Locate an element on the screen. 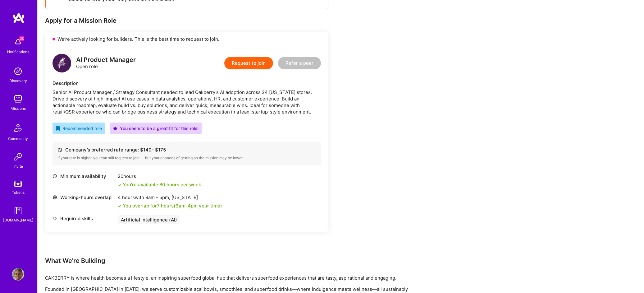  div: Senior AI Product Manager / Strategy Consultant needed to lead Oakberry’s AI adoption across 24 [... is located at coordinates (187, 102).